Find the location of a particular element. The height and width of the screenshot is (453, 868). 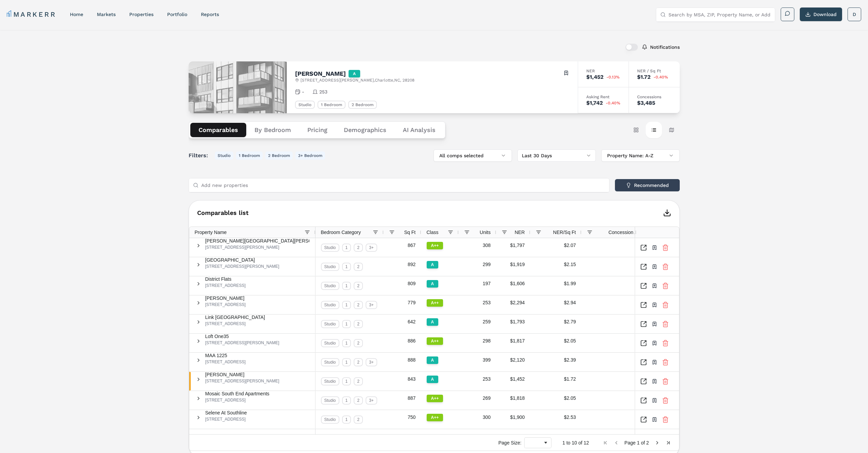

span: NER is located at coordinates (520, 232).